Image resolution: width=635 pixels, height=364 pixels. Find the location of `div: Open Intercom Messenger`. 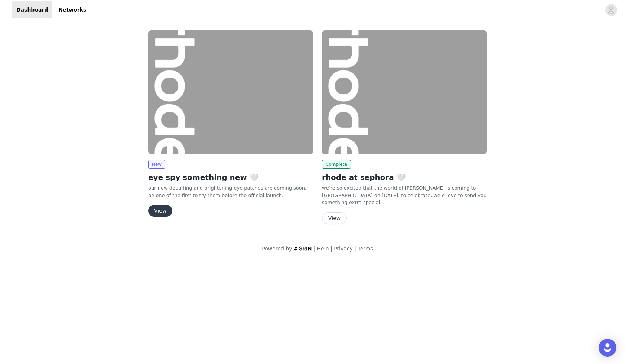

div: Open Intercom Messenger is located at coordinates (607, 347).